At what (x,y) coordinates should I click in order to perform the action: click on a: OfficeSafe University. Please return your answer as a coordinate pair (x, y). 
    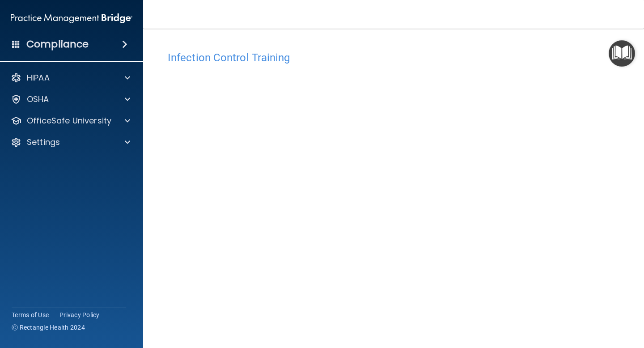
    Looking at the image, I should click on (70, 121).